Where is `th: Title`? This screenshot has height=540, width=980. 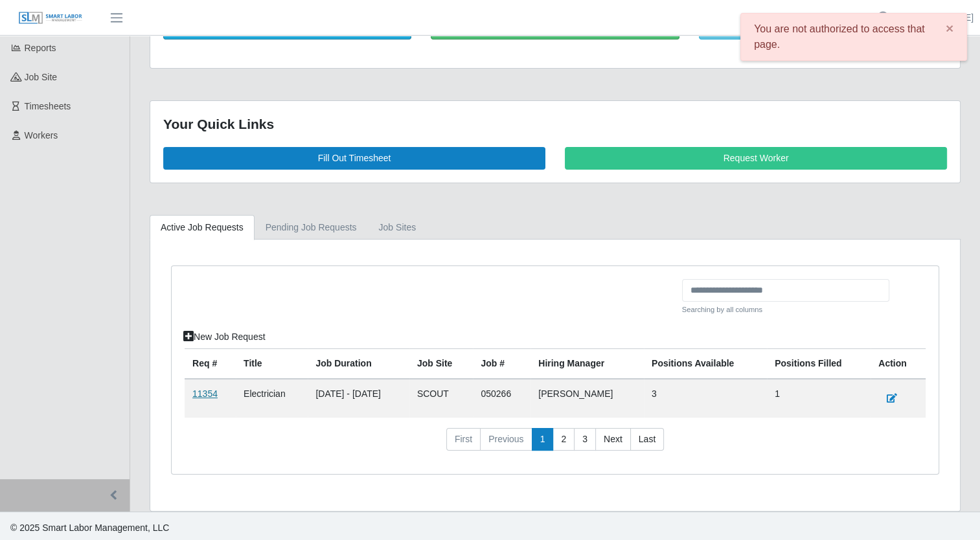 th: Title is located at coordinates (271, 364).